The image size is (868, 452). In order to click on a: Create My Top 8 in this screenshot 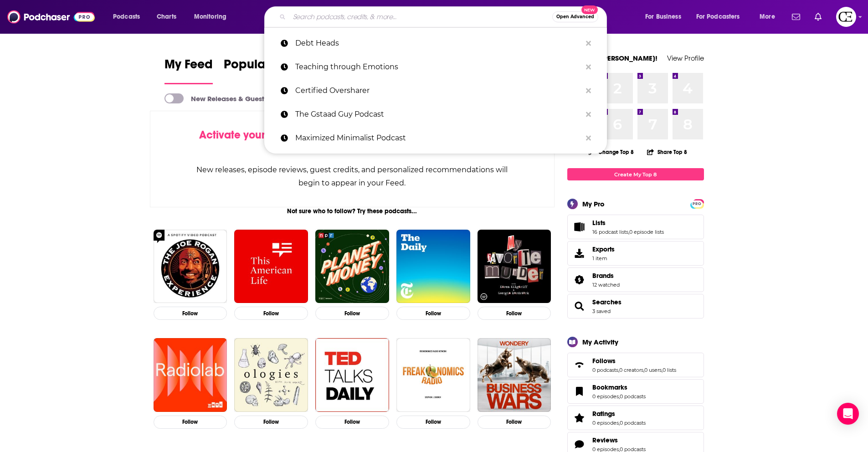, I will do `click(636, 174)`.